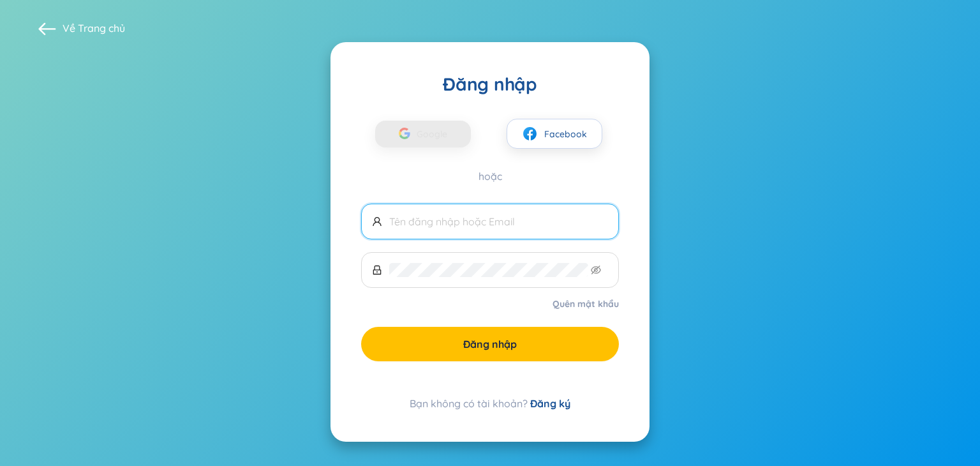 The height and width of the screenshot is (466, 980). Describe the element at coordinates (423, 134) in the screenshot. I see `button: Google` at that location.